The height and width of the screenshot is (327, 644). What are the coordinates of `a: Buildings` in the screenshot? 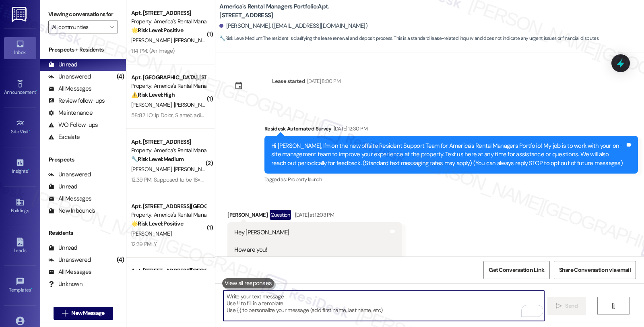 It's located at (20, 206).